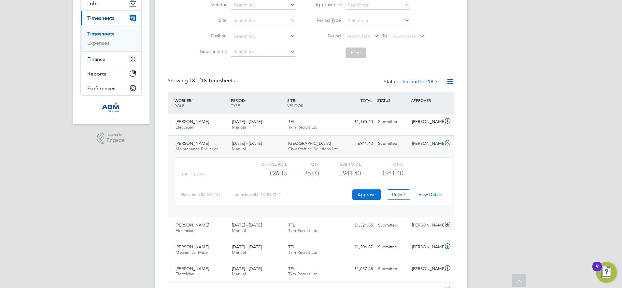 This screenshot has width=622, height=288. Describe the element at coordinates (111, 18) in the screenshot. I see `button: Timesheets` at that location.